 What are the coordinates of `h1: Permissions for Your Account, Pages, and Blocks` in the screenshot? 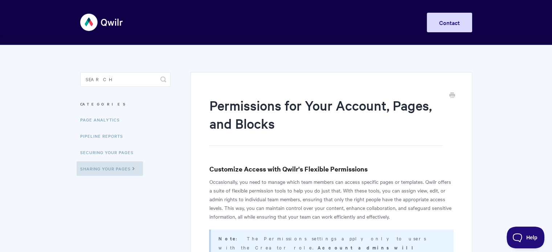 It's located at (326, 121).